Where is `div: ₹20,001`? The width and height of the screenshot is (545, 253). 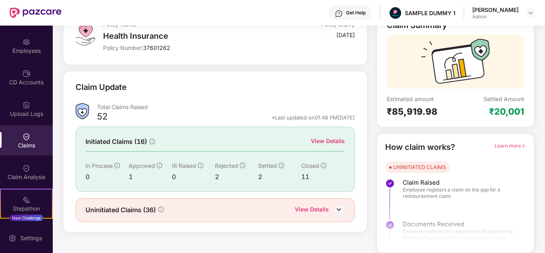 div: ₹20,001 is located at coordinates (507, 112).